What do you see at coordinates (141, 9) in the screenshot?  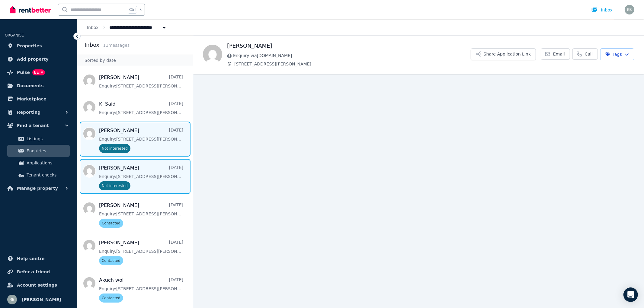 I see `span: k` at bounding box center [141, 9].